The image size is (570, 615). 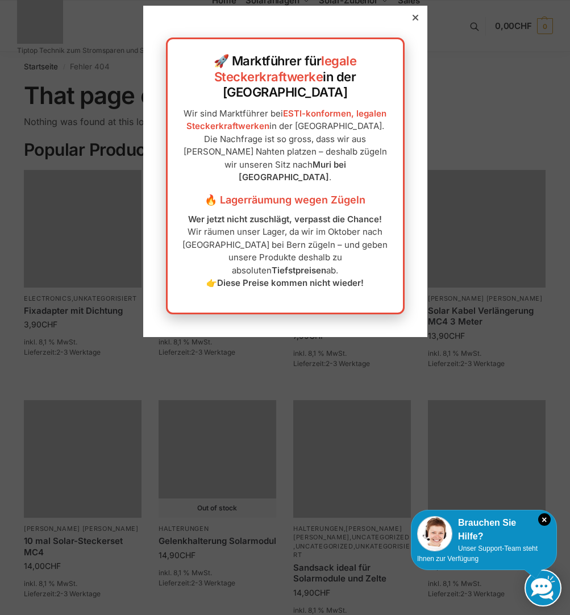 What do you see at coordinates (287, 120) in the screenshot?
I see `a: ESTI-konformen, legalen Steckerkraftwerken` at bounding box center [287, 120].